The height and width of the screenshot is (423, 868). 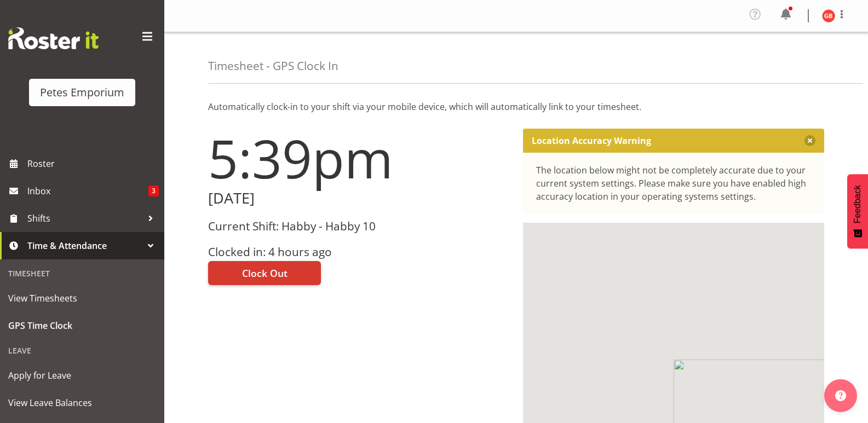 I want to click on img: help-xxl-2.png, so click(x=840, y=395).